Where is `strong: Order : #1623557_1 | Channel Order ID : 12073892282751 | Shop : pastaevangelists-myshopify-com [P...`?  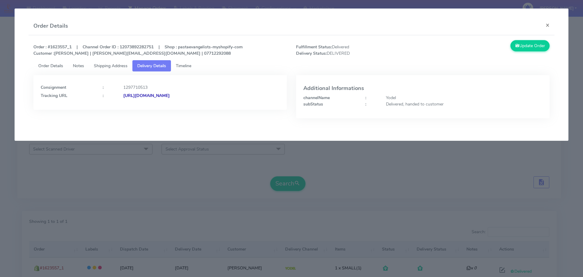 strong: Order : #1623557_1 | Channel Order ID : 12073892282751 | Shop : pastaevangelists-myshopify-com [P... is located at coordinates (138, 50).